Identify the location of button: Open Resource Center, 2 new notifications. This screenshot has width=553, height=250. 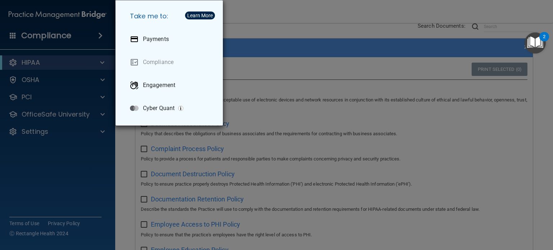
(535, 43).